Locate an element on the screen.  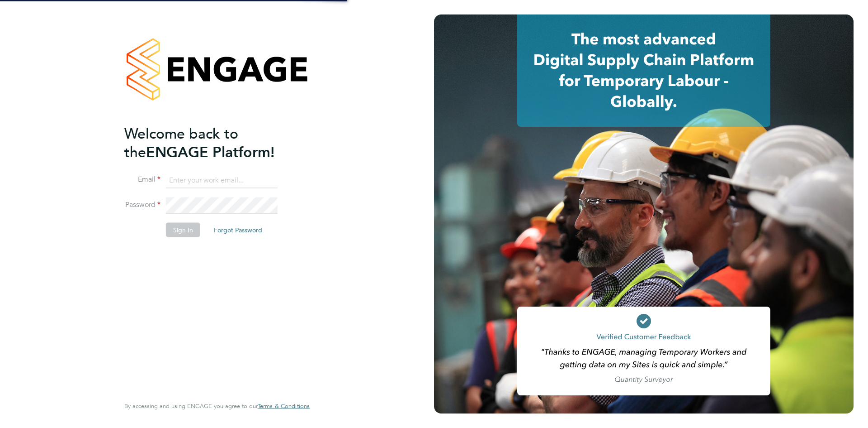
span: By accessing and using ENGAGE you agree to our is located at coordinates (217, 406).